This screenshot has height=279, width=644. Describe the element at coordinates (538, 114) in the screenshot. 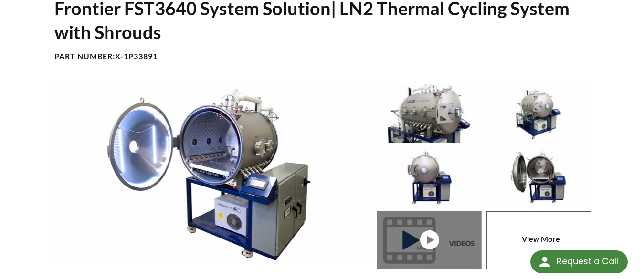

I see `img: Thermal Cycling System (TVAC) - Isometric View` at that location.